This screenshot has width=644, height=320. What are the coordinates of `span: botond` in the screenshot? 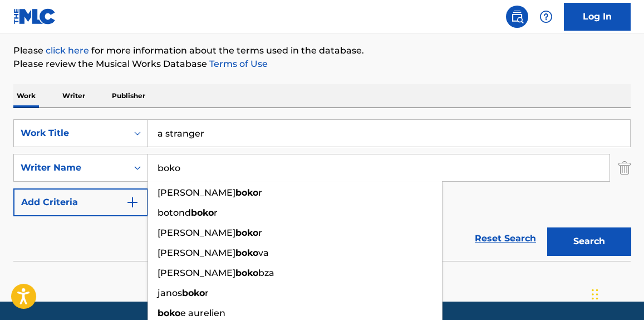 It's located at (174, 212).